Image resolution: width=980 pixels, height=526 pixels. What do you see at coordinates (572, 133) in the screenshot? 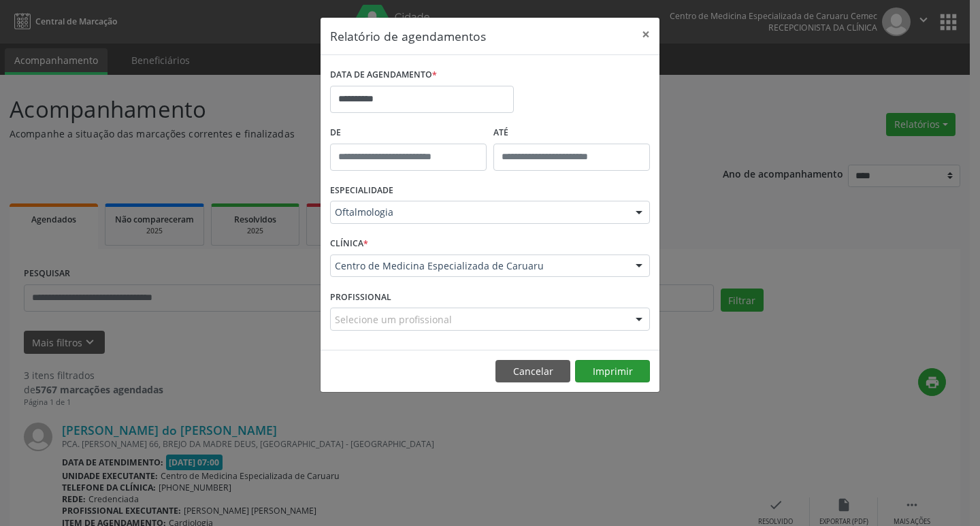
I see `label: ATÉ` at bounding box center [572, 133].